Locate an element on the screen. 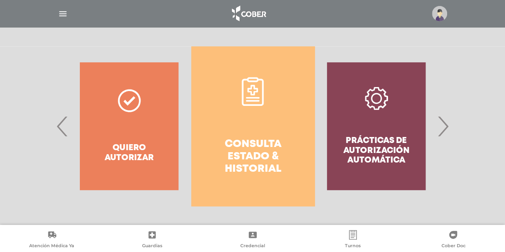  span: Atención Médica Ya is located at coordinates (52, 246).